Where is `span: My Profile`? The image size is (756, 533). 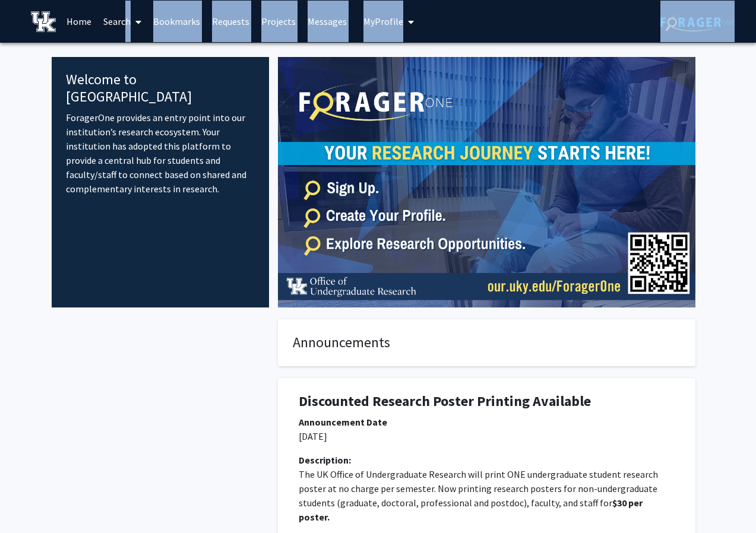 span: My Profile is located at coordinates (383, 21).